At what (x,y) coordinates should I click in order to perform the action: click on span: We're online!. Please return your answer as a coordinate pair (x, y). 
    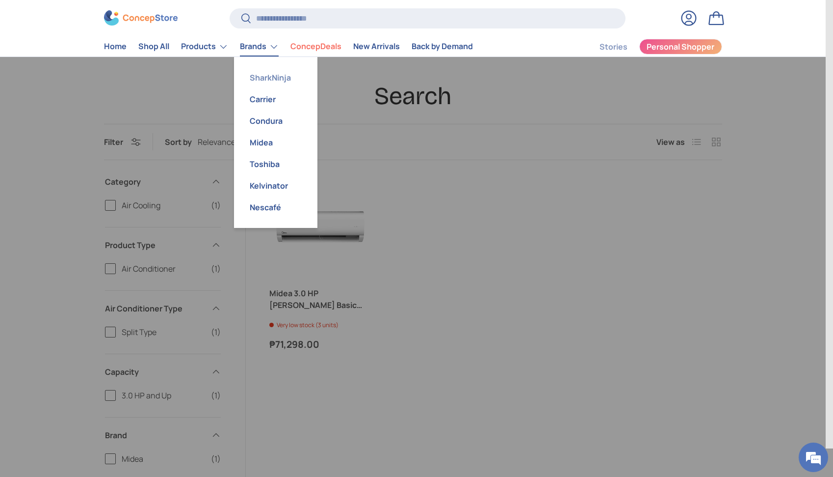
    Looking at the image, I should click on (96, 173).